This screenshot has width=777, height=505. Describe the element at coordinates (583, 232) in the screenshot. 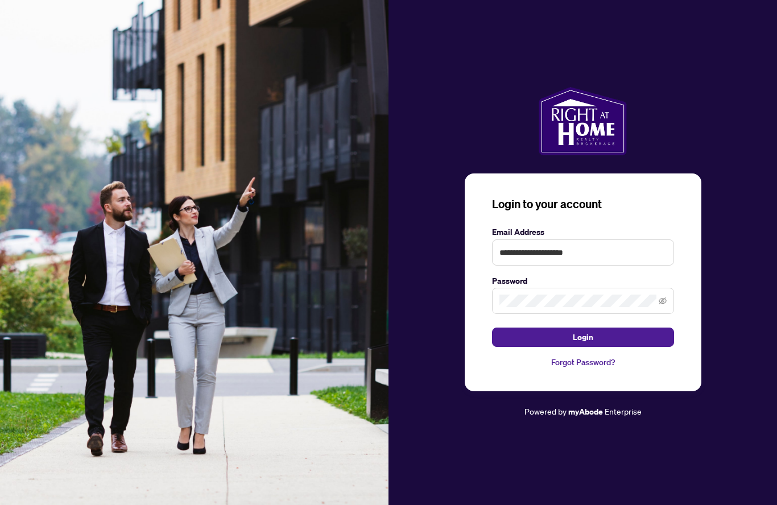

I see `label: Email Address` at that location.